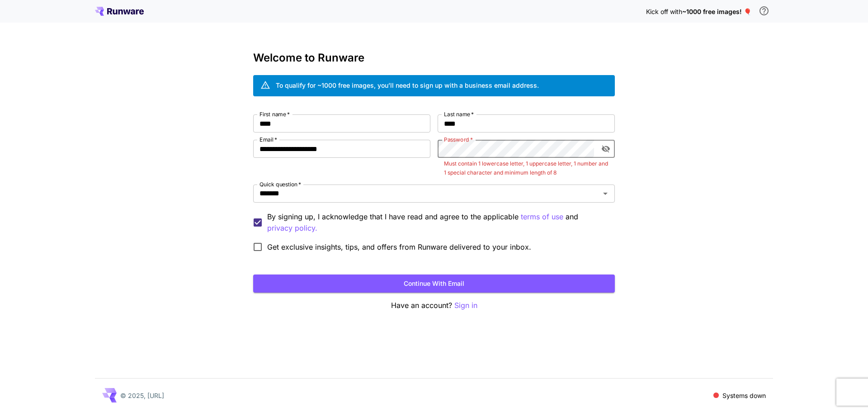 This screenshot has width=868, height=412. Describe the element at coordinates (717, 11) in the screenshot. I see `span: ~1000 free images! 🎈` at that location.